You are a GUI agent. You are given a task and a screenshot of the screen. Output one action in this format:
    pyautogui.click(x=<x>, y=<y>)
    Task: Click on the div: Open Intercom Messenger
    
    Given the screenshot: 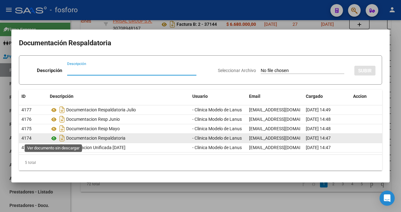 What is the action you would take?
    pyautogui.click(x=387, y=198)
    